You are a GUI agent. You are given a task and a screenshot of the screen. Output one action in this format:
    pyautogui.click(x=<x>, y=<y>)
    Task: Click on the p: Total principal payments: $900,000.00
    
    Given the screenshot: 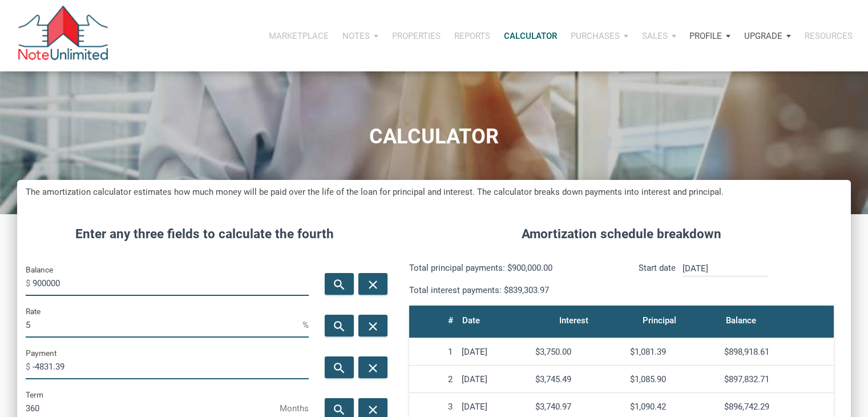 What is the action you would take?
    pyautogui.click(x=511, y=268)
    